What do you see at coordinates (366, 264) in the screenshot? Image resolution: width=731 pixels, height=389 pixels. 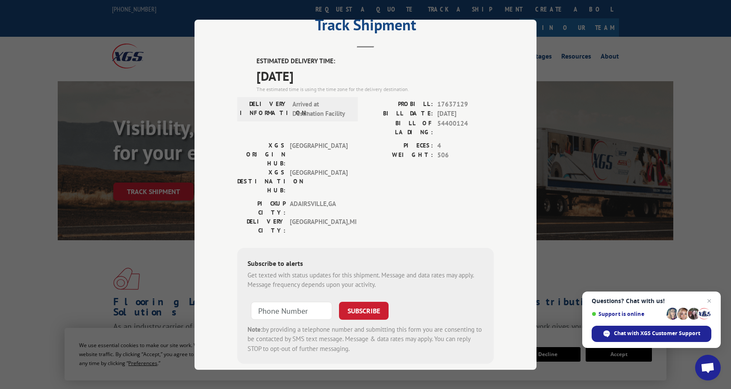 I see `div: Subscribe to alerts` at bounding box center [366, 264].